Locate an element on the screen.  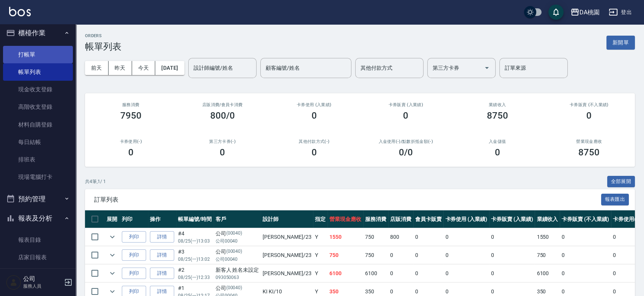
h5: 公司 is located at coordinates (42, 279).